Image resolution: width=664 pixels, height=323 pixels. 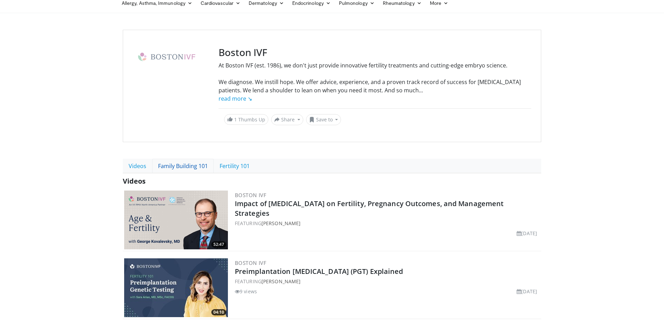 I want to click on a: 52:47, so click(x=176, y=220).